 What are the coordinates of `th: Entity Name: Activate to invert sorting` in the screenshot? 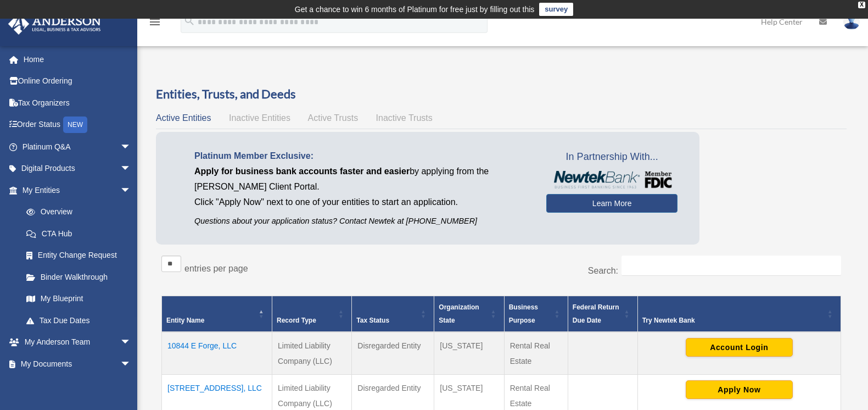 It's located at (217, 314).